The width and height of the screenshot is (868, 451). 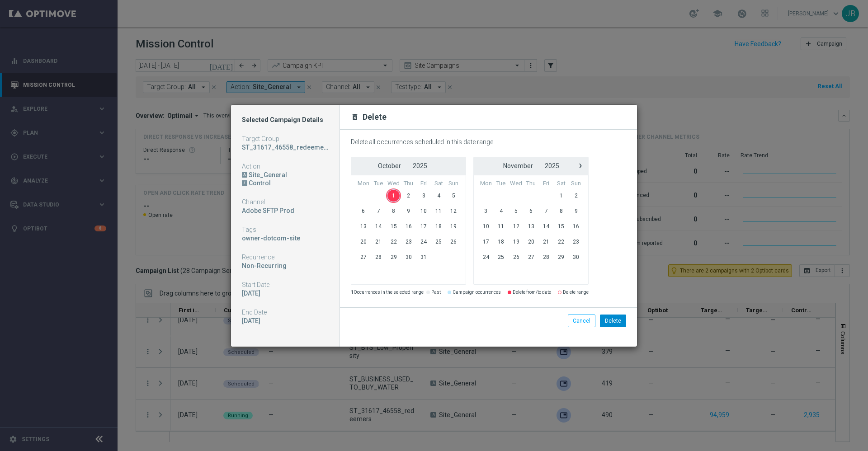 What do you see at coordinates (518, 166) in the screenshot?
I see `span: November` at bounding box center [518, 166].